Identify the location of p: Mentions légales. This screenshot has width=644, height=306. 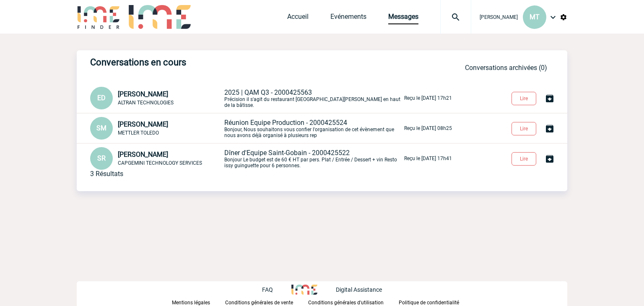
(191, 302).